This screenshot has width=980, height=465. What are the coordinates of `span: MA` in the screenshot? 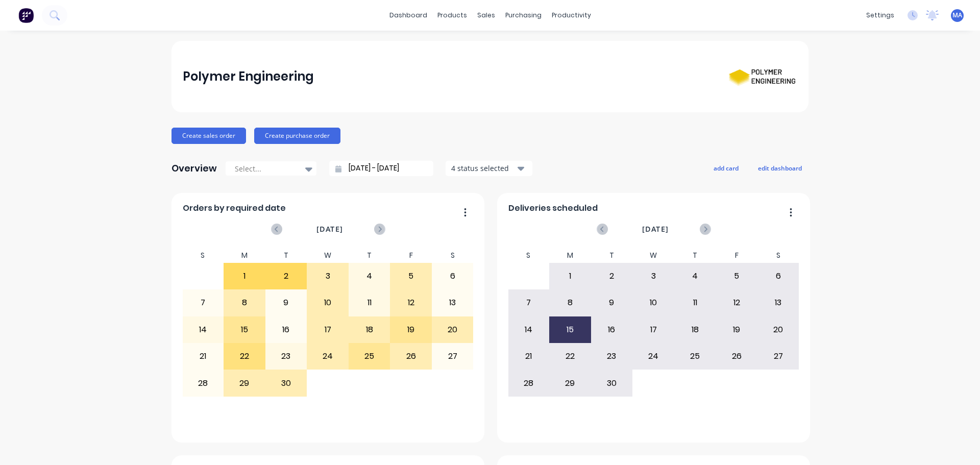 It's located at (957, 15).